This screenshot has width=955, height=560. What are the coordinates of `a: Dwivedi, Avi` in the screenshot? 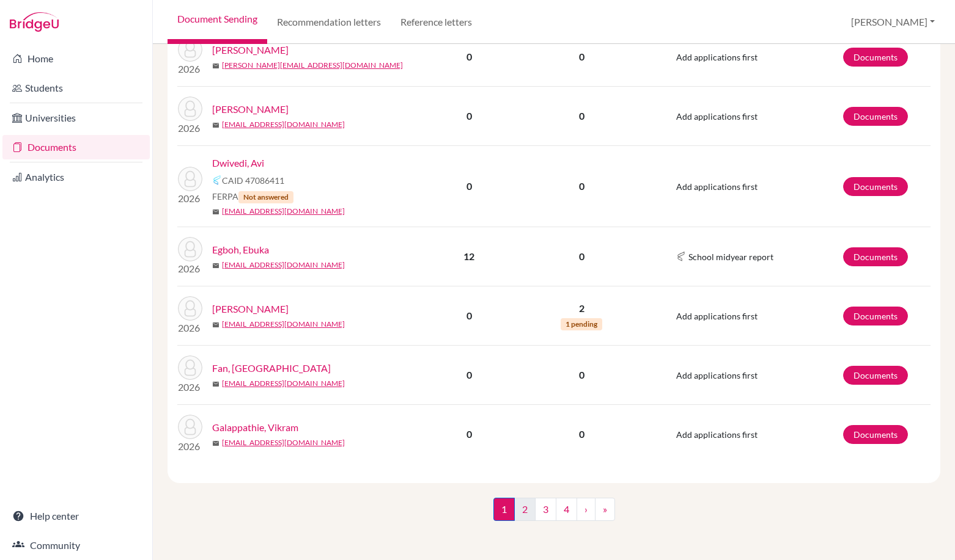 It's located at (237, 163).